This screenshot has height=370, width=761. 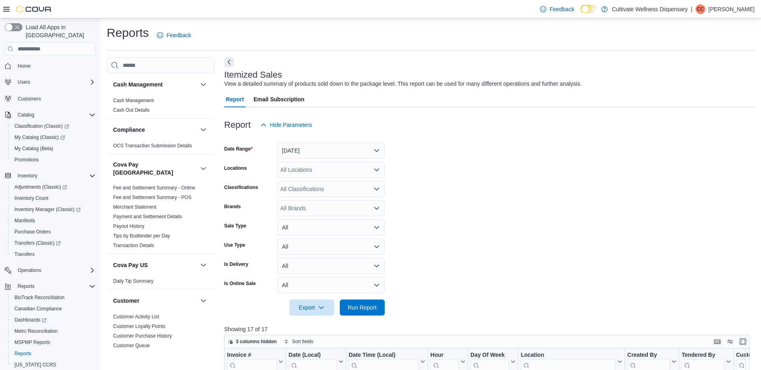 I want to click on span: Customers, so click(x=29, y=99).